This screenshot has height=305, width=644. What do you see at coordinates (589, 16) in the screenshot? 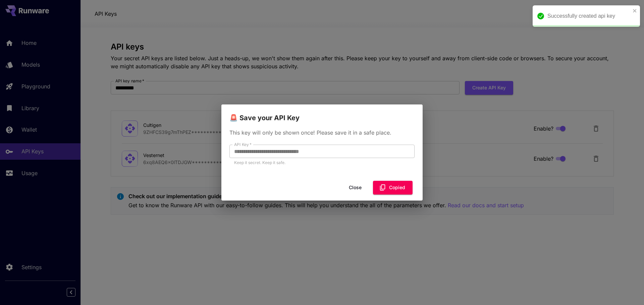
I see `div: Successfully created api key` at bounding box center [589, 16].